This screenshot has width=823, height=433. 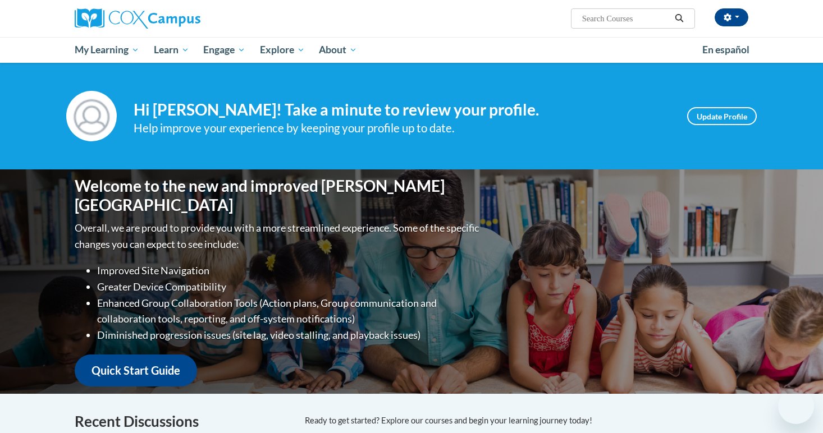 I want to click on a: About, so click(x=338, y=50).